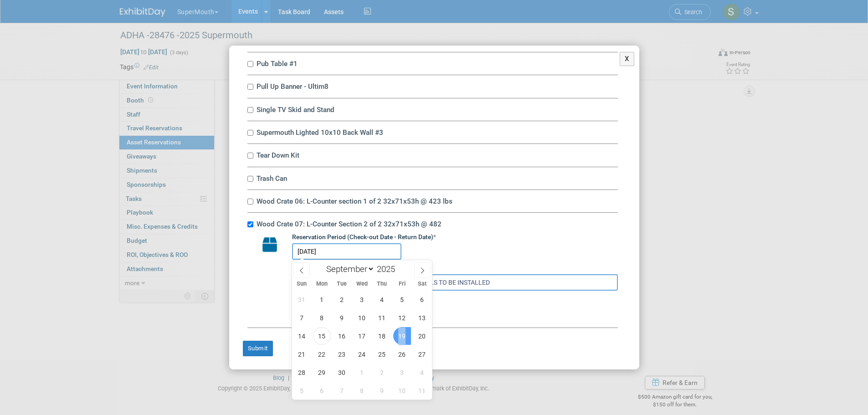  Describe the element at coordinates (342, 372) in the screenshot. I see `span: September 30, 2025` at that location.